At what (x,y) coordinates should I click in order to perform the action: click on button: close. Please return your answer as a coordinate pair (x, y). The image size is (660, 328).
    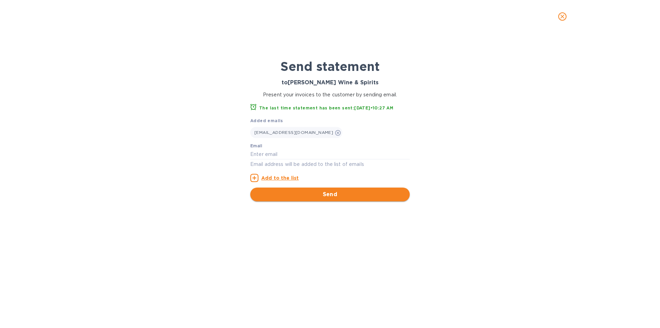
    Looking at the image, I should click on (562, 17).